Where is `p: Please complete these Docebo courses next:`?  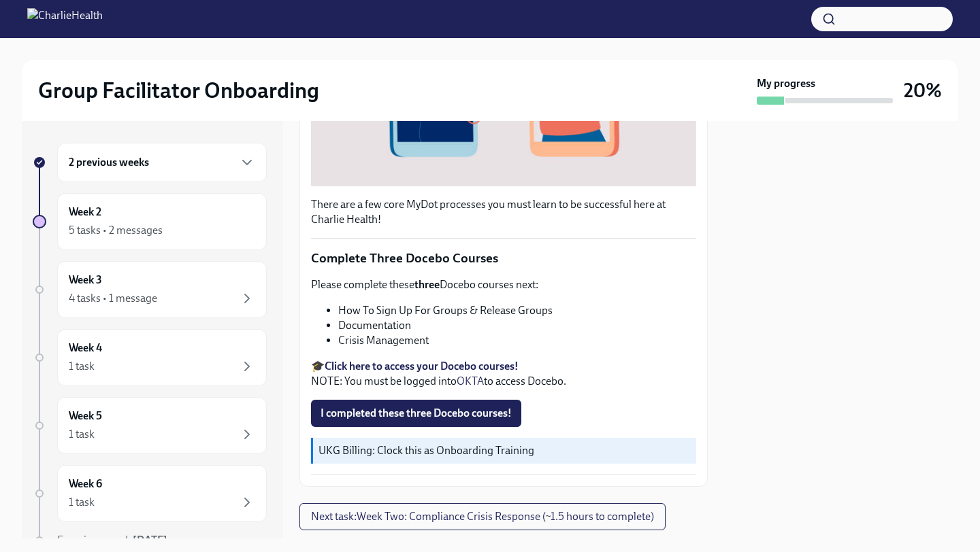
p: Please complete these Docebo courses next: is located at coordinates (504, 285).